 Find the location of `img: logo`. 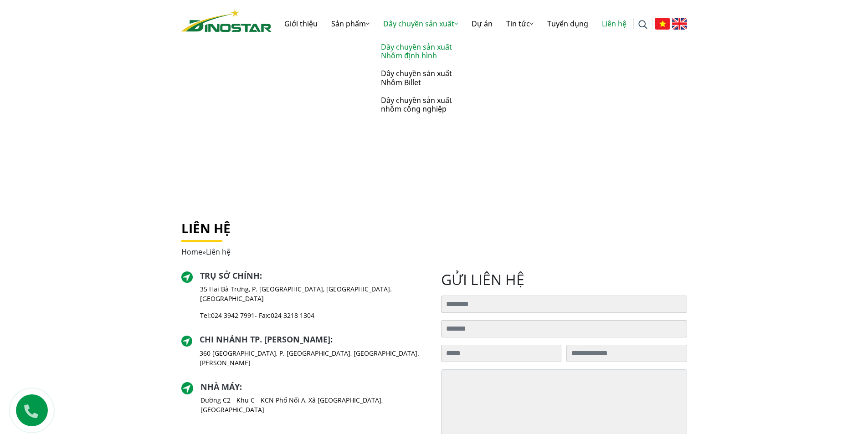

img: logo is located at coordinates (227, 21).